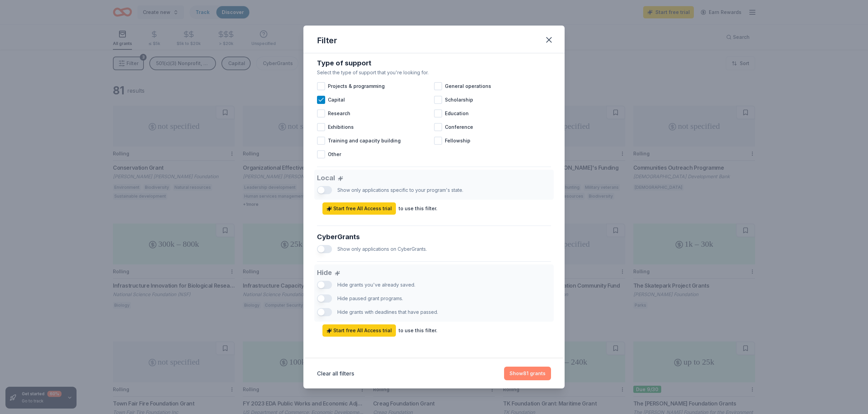  I want to click on span: General operations, so click(468, 86).